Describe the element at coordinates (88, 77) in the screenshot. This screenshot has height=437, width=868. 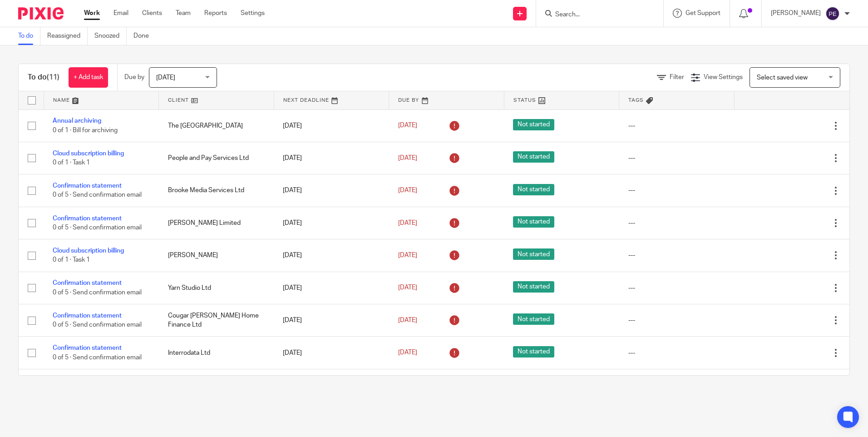
I see `a: + Add task` at that location.